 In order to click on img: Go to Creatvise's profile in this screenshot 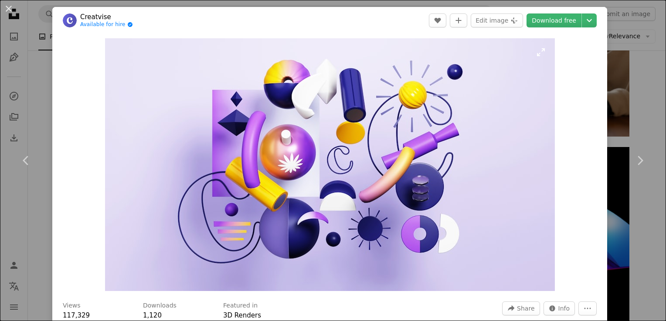, I will do `click(70, 20)`.